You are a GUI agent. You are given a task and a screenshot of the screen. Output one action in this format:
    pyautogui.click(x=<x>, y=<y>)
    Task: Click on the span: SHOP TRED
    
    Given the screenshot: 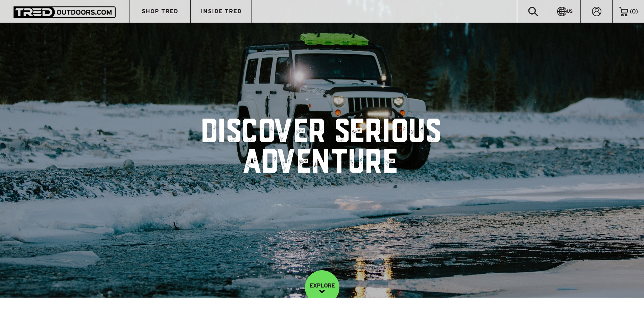 What is the action you would take?
    pyautogui.click(x=160, y=11)
    